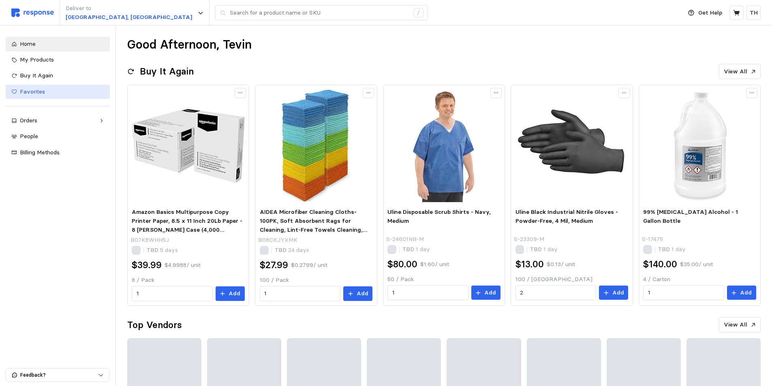 This screenshot has height=386, width=772. Describe the element at coordinates (700, 280) in the screenshot. I see `p: 4 / Carton` at that location.